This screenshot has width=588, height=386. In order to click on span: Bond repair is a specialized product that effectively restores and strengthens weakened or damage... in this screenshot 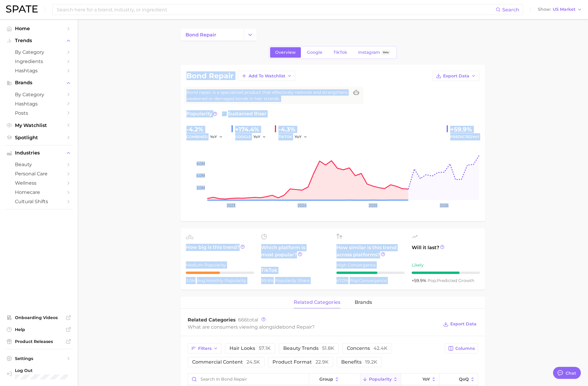, I will do `click(268, 96)`.